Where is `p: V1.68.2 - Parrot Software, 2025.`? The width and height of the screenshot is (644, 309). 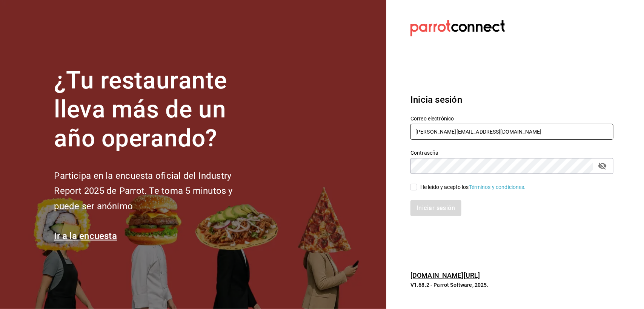
p: V1.68.2 - Parrot Software, 2025. is located at coordinates (512, 285).